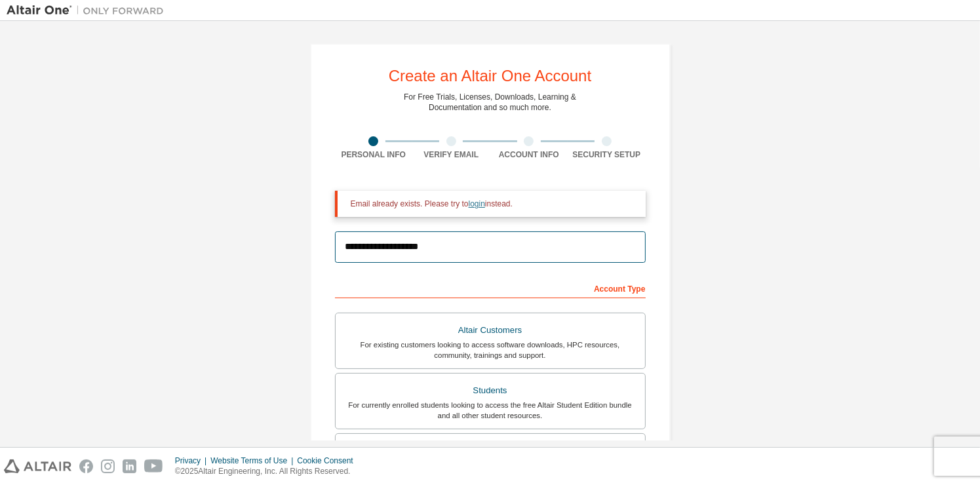 The width and height of the screenshot is (980, 485). I want to click on img: altair_logo.svg, so click(37, 466).